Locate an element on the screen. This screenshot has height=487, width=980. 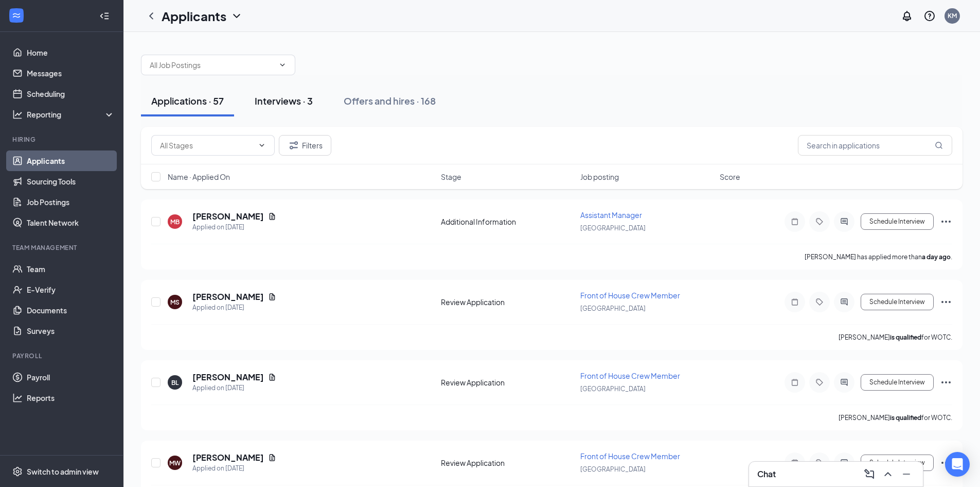
svg: Filter is located at coordinates (294, 145).